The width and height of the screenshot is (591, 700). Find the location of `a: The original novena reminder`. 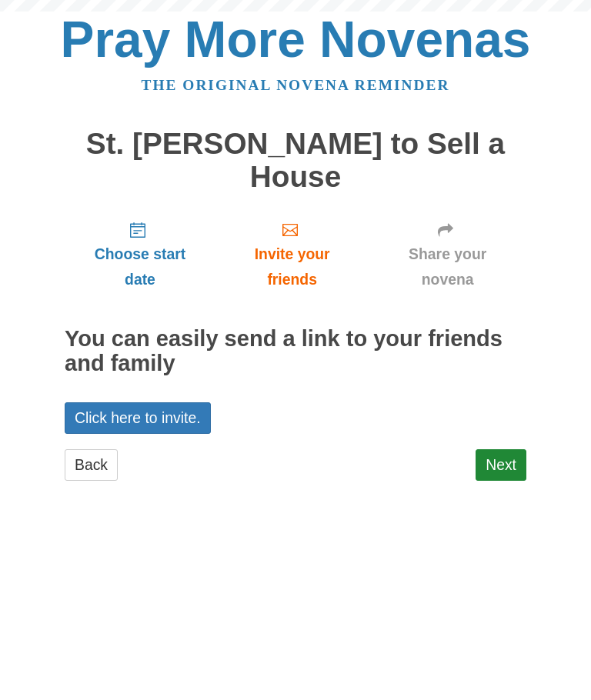

a: The original novena reminder is located at coordinates (296, 84).